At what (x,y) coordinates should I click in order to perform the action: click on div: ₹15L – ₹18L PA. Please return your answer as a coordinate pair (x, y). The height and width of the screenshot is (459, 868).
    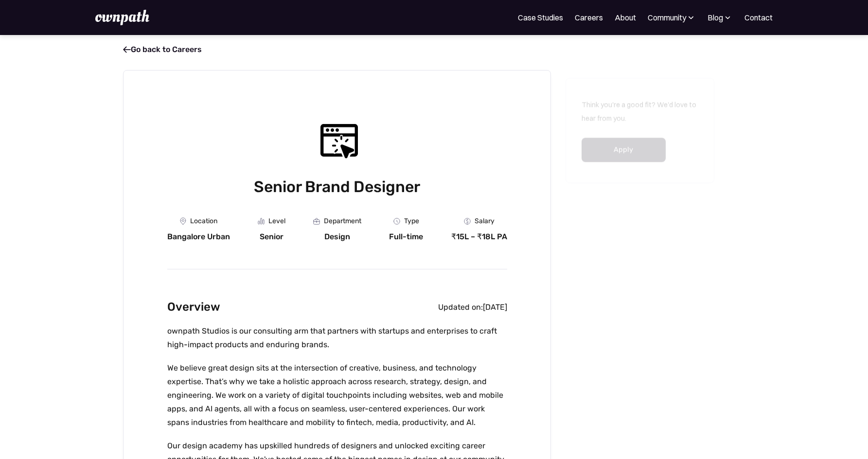
    Looking at the image, I should click on (479, 237).